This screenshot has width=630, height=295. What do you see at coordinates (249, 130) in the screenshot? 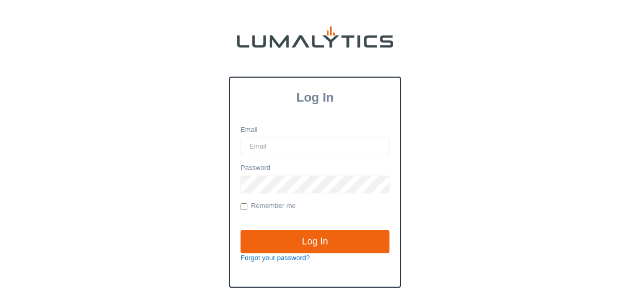
I see `label: Email` at bounding box center [249, 130].